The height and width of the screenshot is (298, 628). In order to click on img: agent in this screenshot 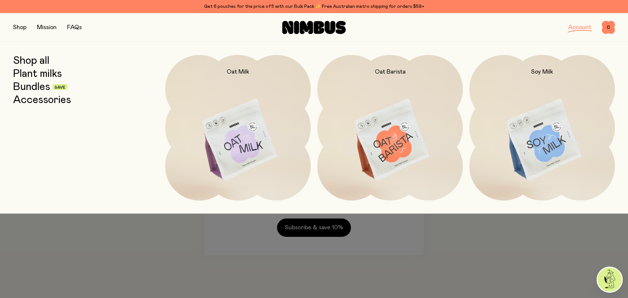, I will do `click(610, 280)`.